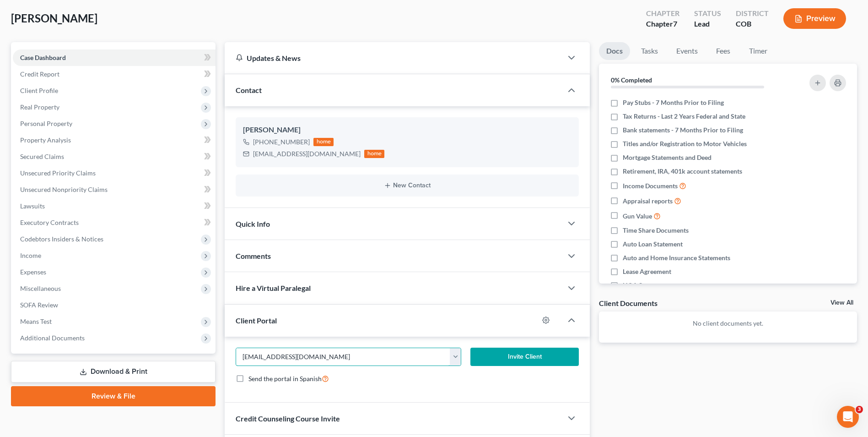 The image size is (868, 437). I want to click on span: Client Portal, so click(257, 320).